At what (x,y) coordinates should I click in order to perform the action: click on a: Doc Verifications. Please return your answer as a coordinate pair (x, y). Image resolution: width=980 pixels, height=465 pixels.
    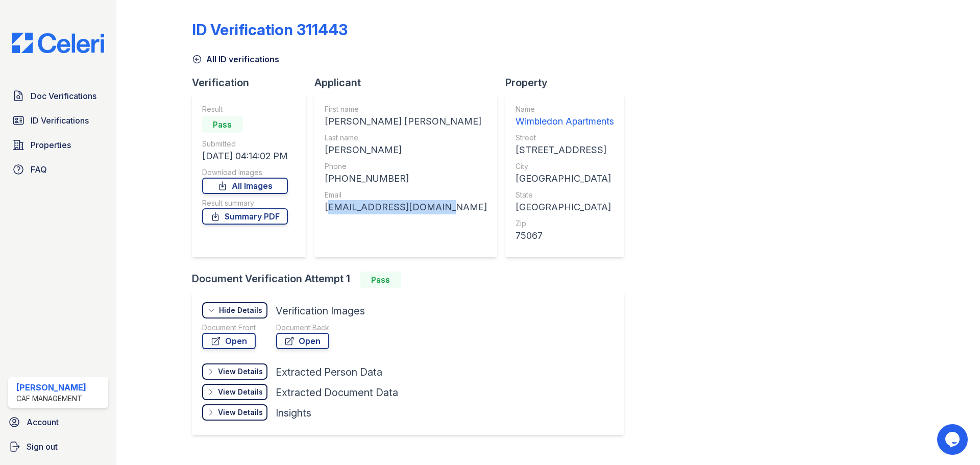
    Looking at the image, I should click on (58, 96).